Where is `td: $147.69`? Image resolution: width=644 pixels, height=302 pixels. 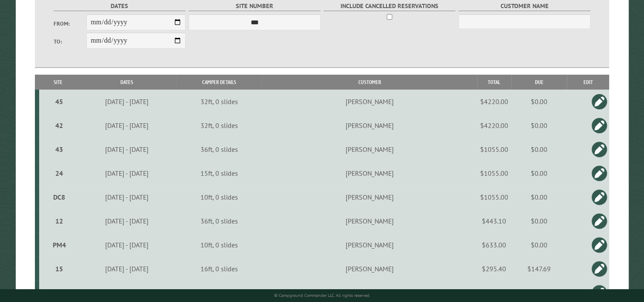
td: $147.69 is located at coordinates (539, 268).